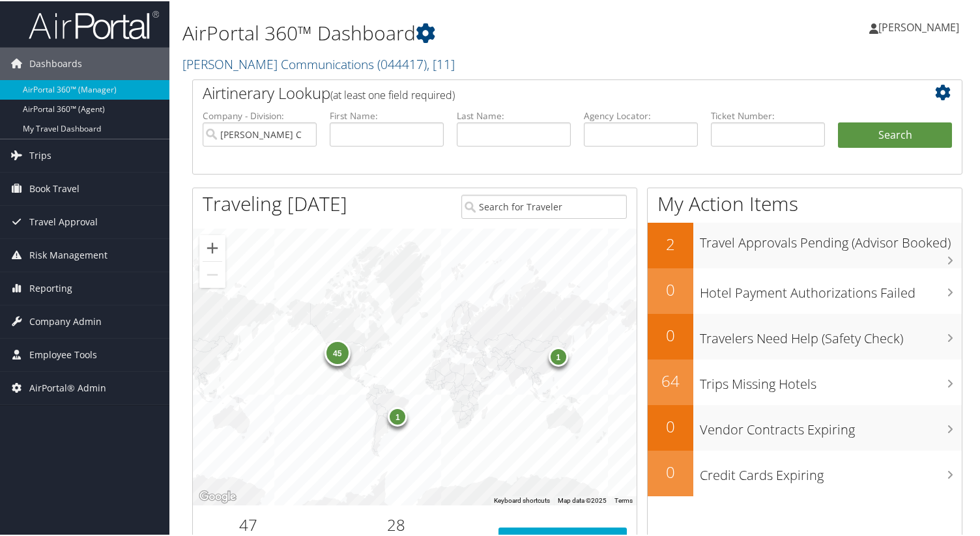 This screenshot has width=980, height=536. What do you see at coordinates (513, 115) in the screenshot?
I see `label: Last Name:` at bounding box center [513, 115].